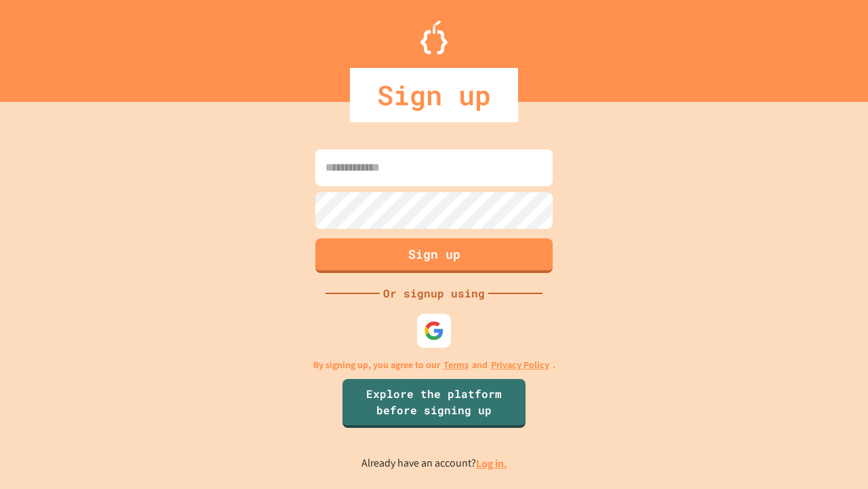  I want to click on a: Log in., so click(491, 463).